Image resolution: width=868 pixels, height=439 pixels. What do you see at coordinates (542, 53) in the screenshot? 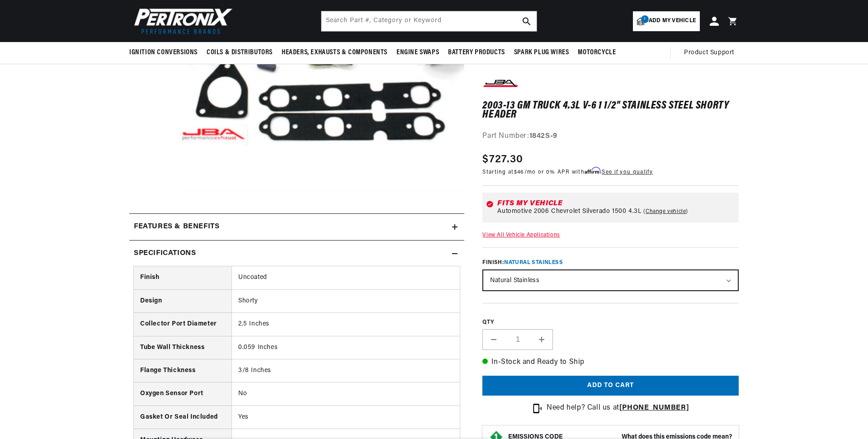
I see `span: Spark Plug Wires` at bounding box center [542, 53].